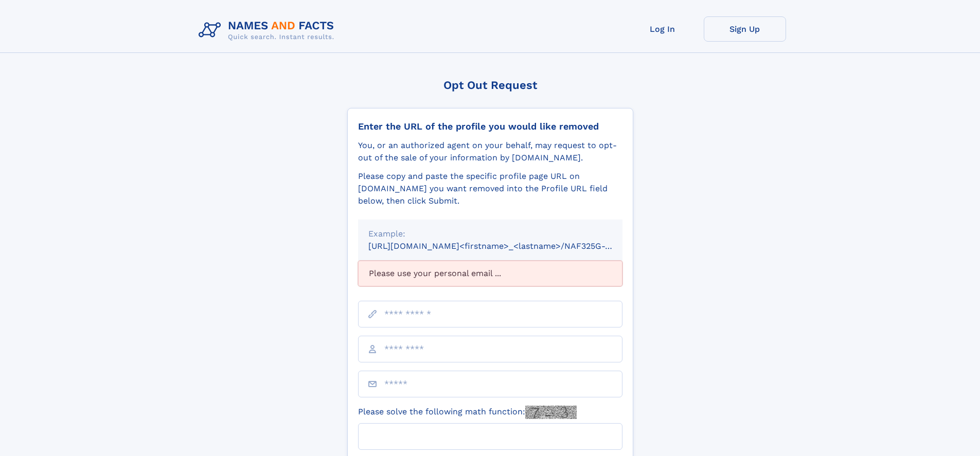  What do you see at coordinates (490, 234) in the screenshot?
I see `div: Example:` at bounding box center [490, 234].